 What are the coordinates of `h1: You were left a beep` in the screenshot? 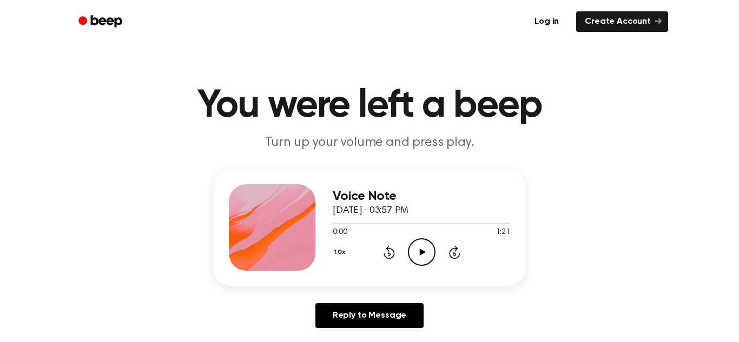 It's located at (369, 106).